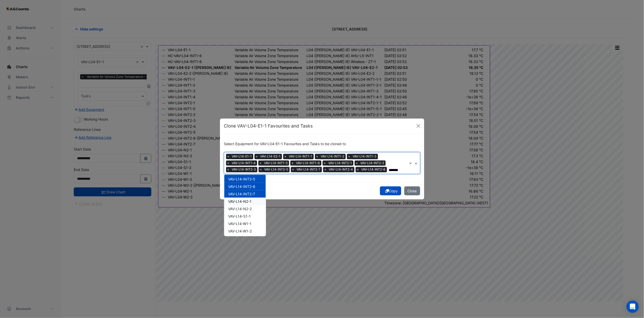 The image size is (644, 318). Describe the element at coordinates (240, 201) in the screenshot. I see `span: VAV-L14-N2-1` at that location.